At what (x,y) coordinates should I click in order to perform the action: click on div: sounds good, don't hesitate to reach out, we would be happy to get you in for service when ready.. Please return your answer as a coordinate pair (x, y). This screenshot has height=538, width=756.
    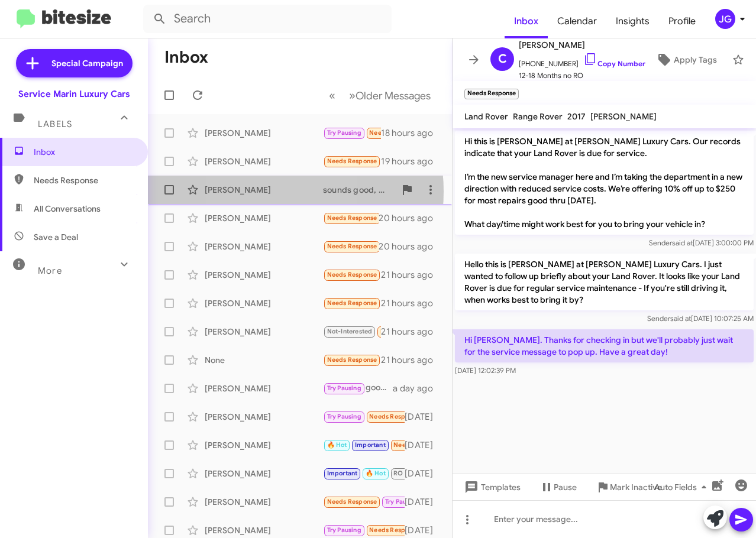
    Looking at the image, I should click on (359, 189).